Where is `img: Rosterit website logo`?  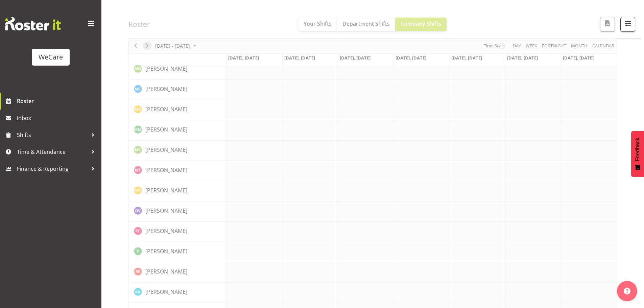
img: Rosterit website logo is located at coordinates (33, 24).